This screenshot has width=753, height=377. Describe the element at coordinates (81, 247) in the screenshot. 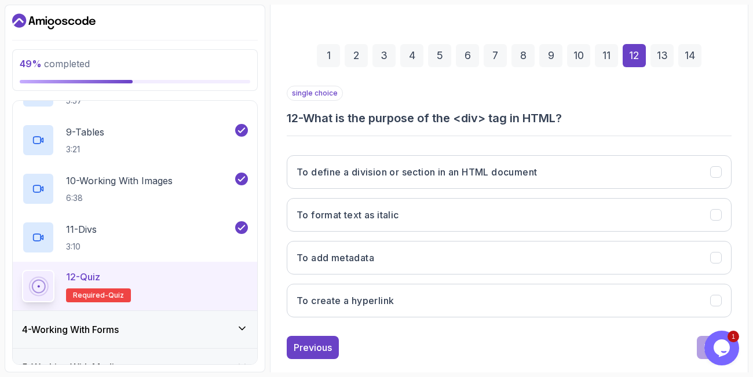

I see `p: 3:10` at that location.